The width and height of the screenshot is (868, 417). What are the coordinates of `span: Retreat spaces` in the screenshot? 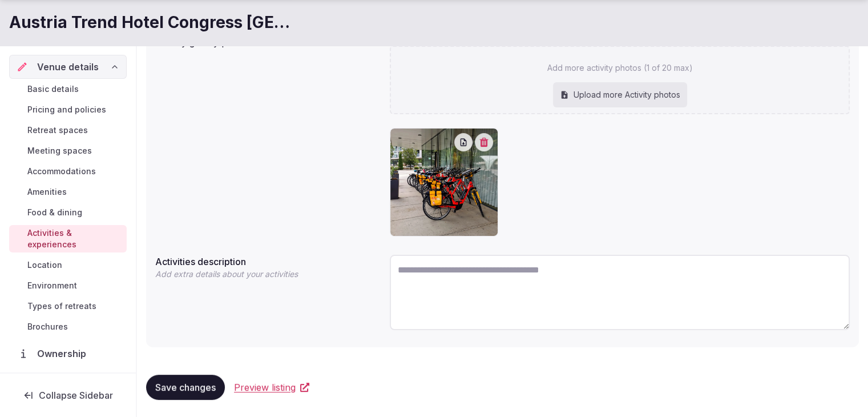 It's located at (57, 130).